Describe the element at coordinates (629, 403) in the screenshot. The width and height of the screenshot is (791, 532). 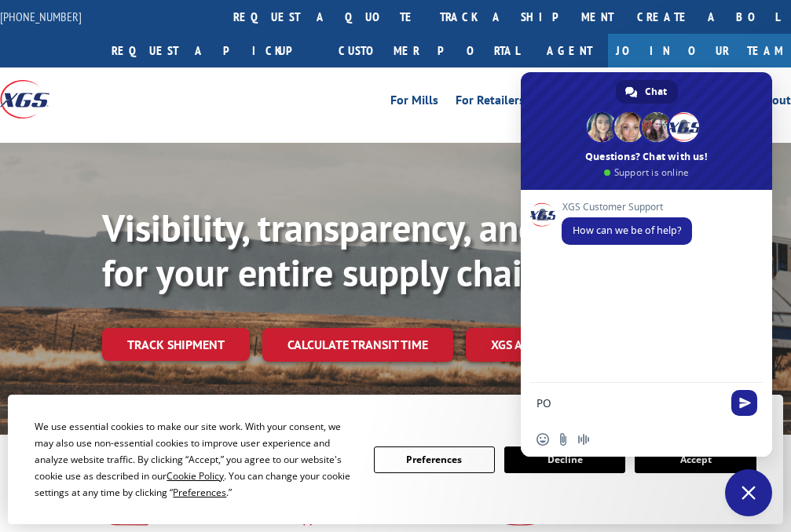
I see `textarea: Compose your message...` at that location.